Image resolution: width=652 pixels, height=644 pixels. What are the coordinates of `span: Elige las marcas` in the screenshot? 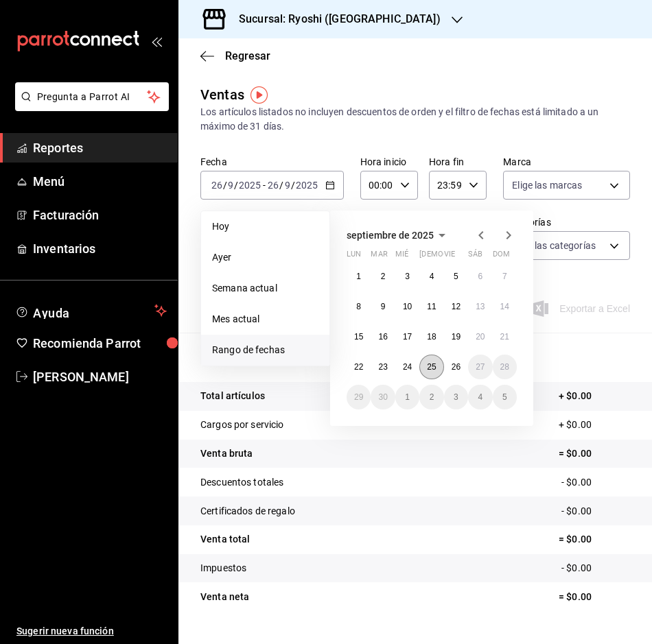 It's located at (546, 185).